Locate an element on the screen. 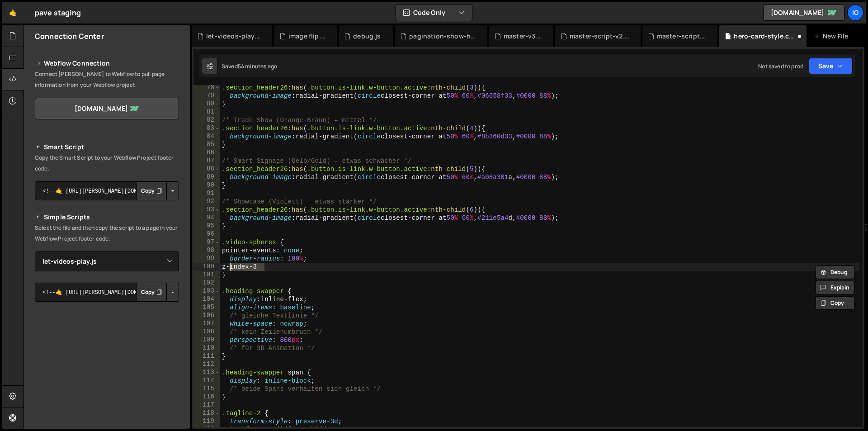 The width and height of the screenshot is (868, 431). div: 99 is located at coordinates (206, 259).